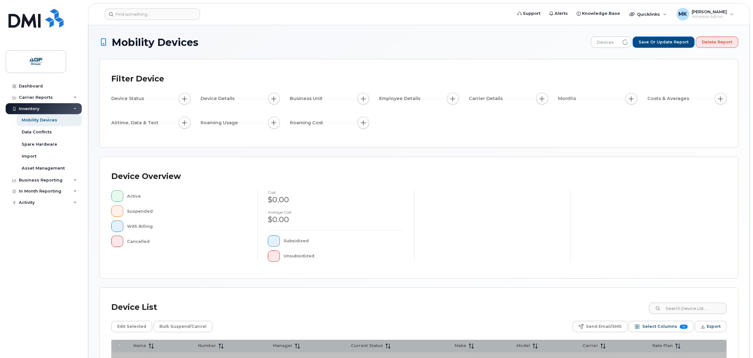 The height and width of the screenshot is (358, 753). Describe the element at coordinates (136, 123) in the screenshot. I see `span: Airtime, Data & Text` at that location.